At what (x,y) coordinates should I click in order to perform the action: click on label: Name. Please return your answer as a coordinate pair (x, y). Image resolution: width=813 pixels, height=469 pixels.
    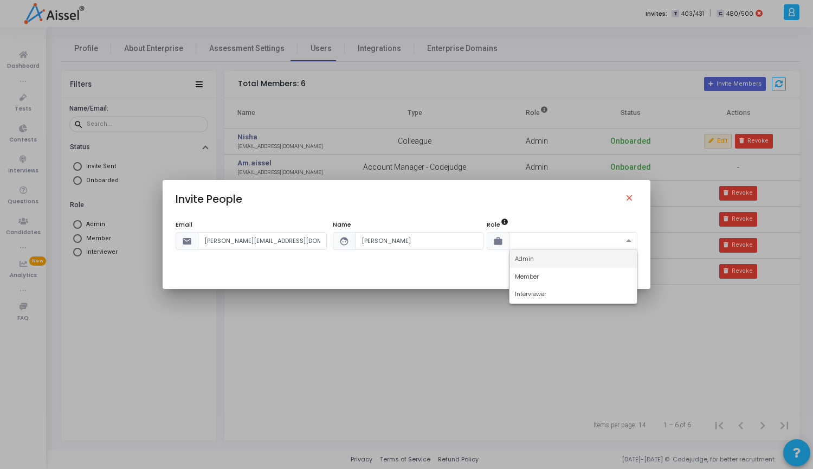
    Looking at the image, I should click on (342, 224).